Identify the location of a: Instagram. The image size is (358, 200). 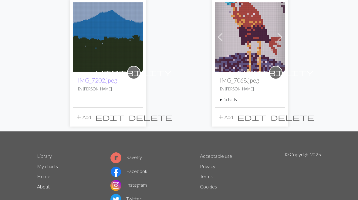
(129, 185).